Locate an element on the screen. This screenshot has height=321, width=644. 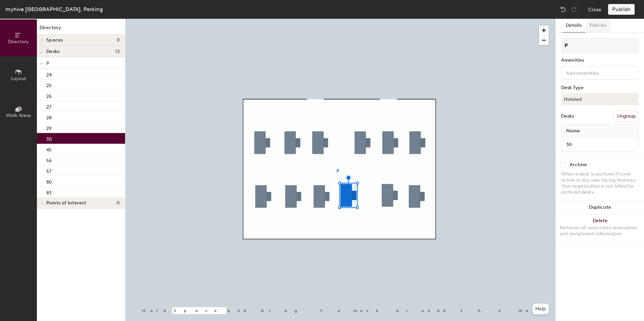
span: Points of interest is located at coordinates (66, 203).